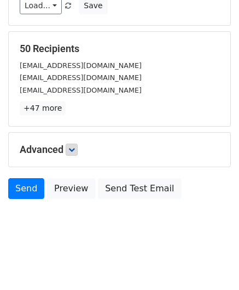 Image resolution: width=239 pixels, height=290 pixels. Describe the element at coordinates (71, 188) in the screenshot. I see `a: Preview` at that location.